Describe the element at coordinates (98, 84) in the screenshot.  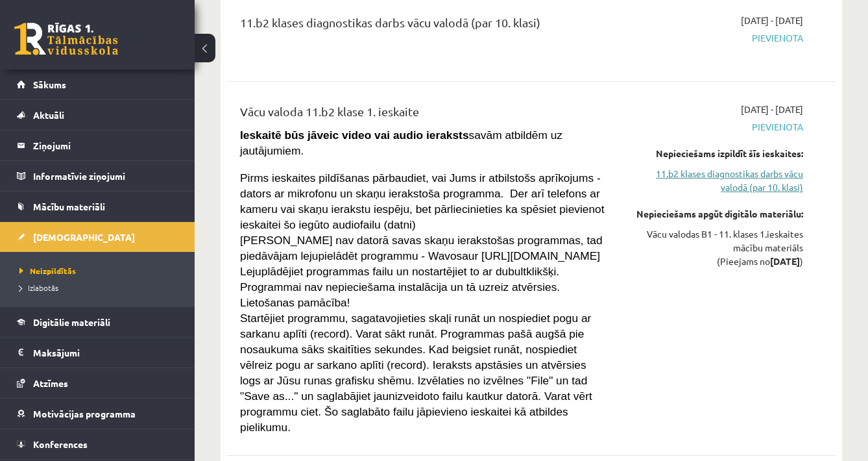
I see `a: Sākums` at that location.